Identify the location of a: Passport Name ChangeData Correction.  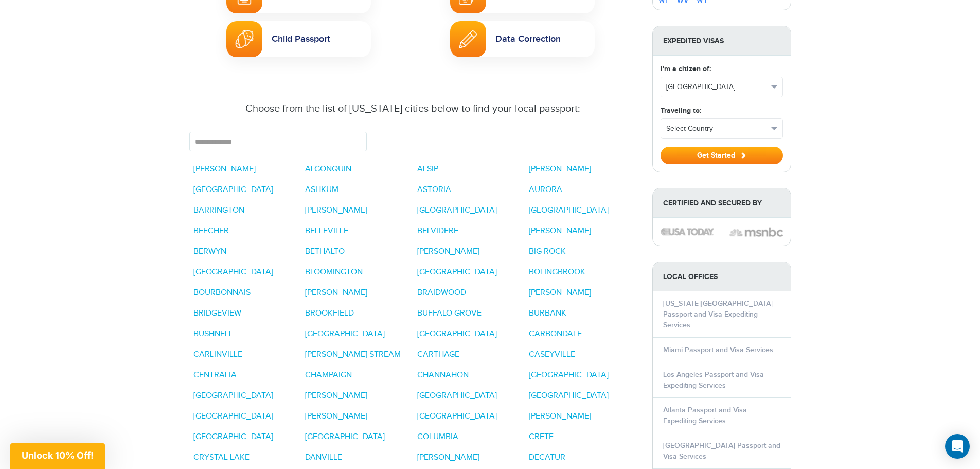
(522, 39).